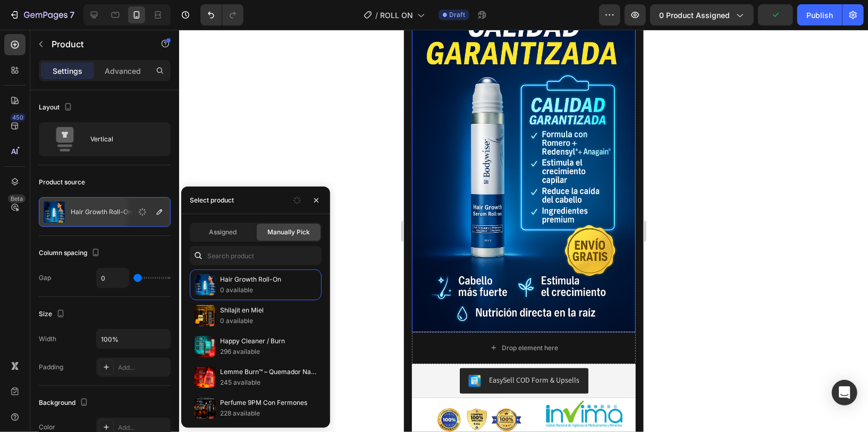 Image resolution: width=868 pixels, height=432 pixels. Describe the element at coordinates (212, 201) in the screenshot. I see `div: Select product` at that location.